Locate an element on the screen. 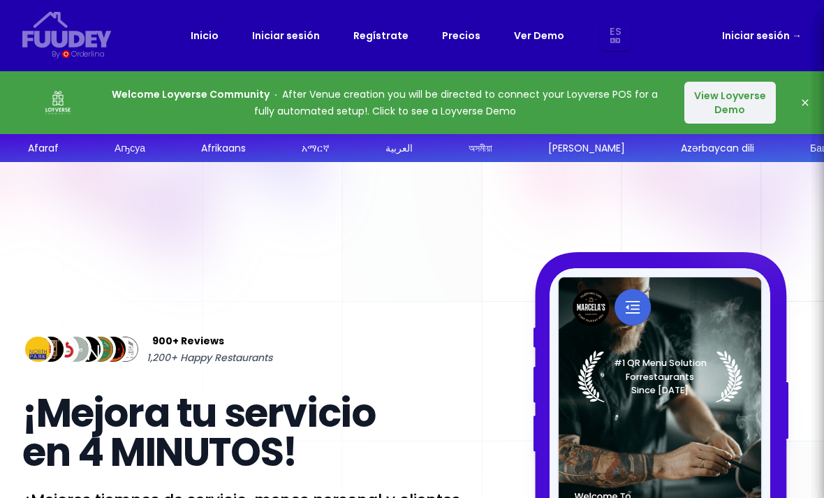  a: Precios is located at coordinates (461, 36).